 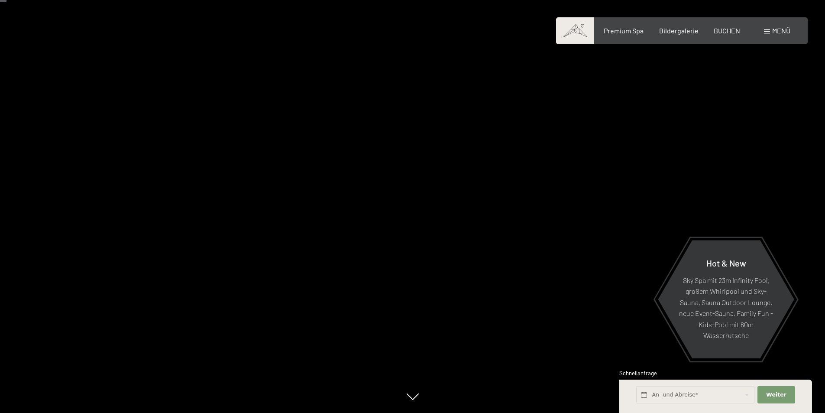 What do you see at coordinates (624, 30) in the screenshot?
I see `a: Premium Spa` at bounding box center [624, 30].